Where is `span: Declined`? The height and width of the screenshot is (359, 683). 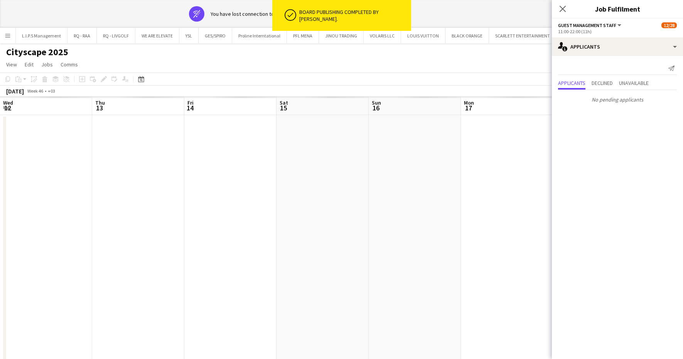 span: Declined is located at coordinates (602, 83).